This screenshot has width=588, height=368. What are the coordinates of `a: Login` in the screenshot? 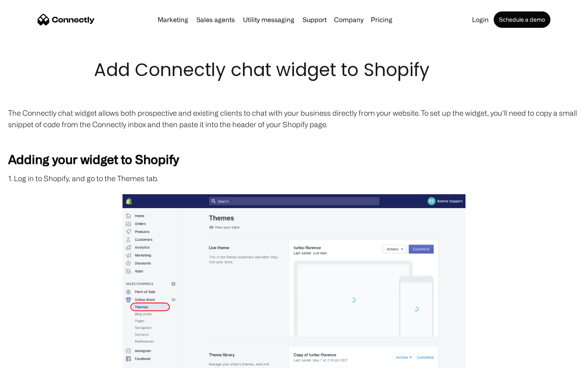 It's located at (480, 19).